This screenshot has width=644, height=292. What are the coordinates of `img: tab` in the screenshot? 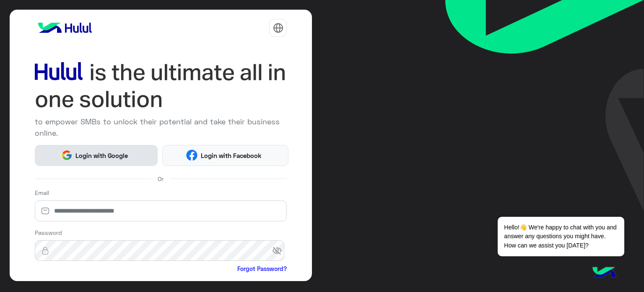 It's located at (278, 28).